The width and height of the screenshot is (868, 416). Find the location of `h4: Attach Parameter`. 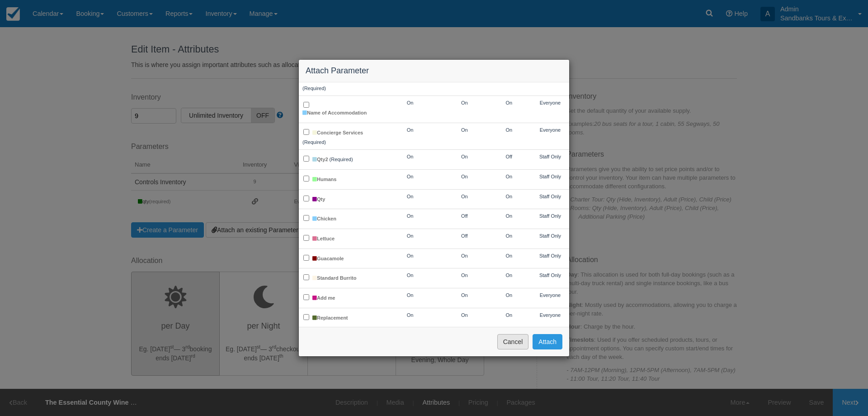

h4: Attach Parameter is located at coordinates (434, 71).